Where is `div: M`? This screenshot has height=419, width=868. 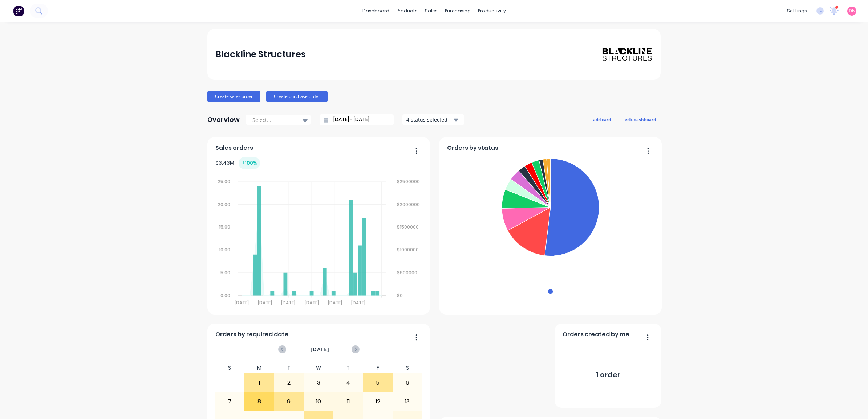 div: M is located at coordinates (259, 369).